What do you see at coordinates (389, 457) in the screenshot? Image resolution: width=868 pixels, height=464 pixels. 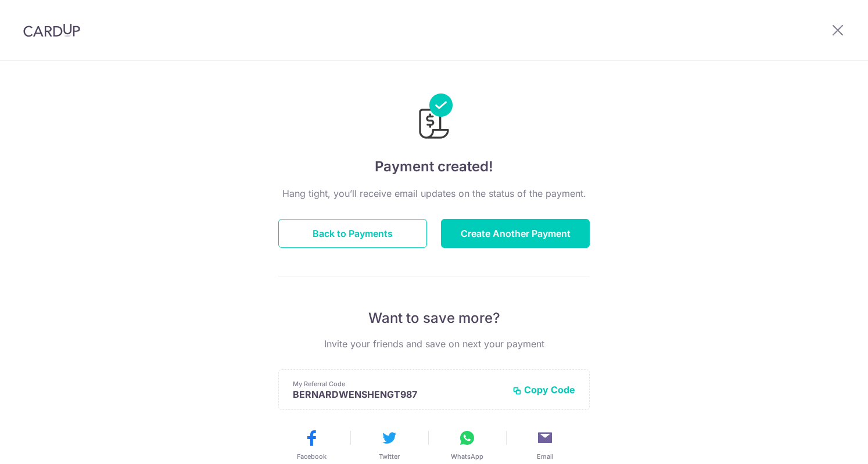 I see `span: Twitter` at bounding box center [389, 457].